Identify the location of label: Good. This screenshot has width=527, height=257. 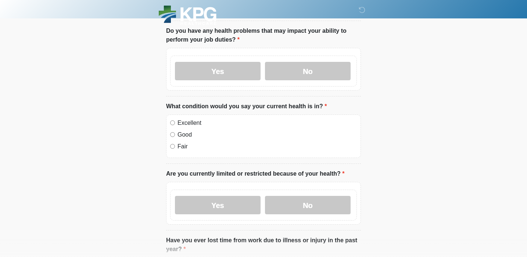
(267, 134).